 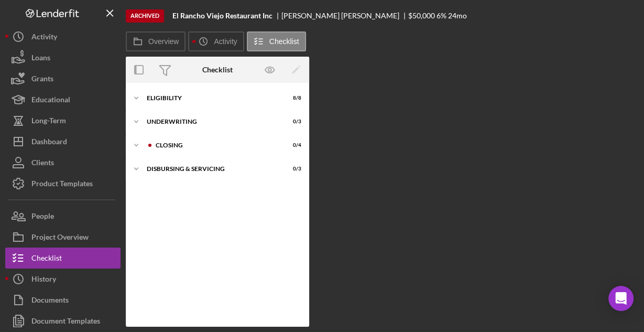 What do you see at coordinates (421, 16) in the screenshot?
I see `div: $50,000` at bounding box center [421, 16].